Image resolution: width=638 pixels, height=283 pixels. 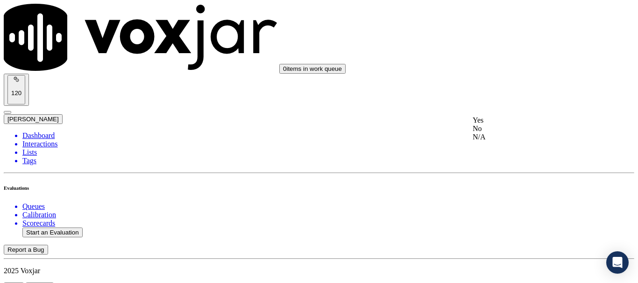 I want to click on li: Dashboard, so click(x=328, y=136).